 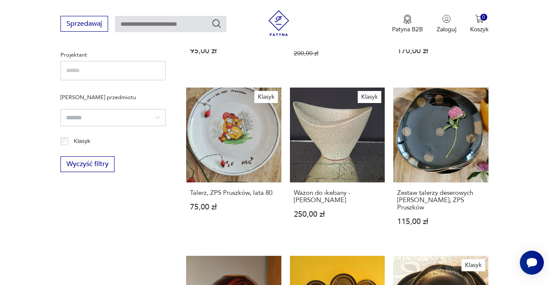 What do you see at coordinates (234, 165) in the screenshot?
I see `a: KlasykTalerz, ZPS Pruszków, lata 80.Talerz, ZPS Pruszków, lata 80.75,00 zł` at bounding box center [234, 165].